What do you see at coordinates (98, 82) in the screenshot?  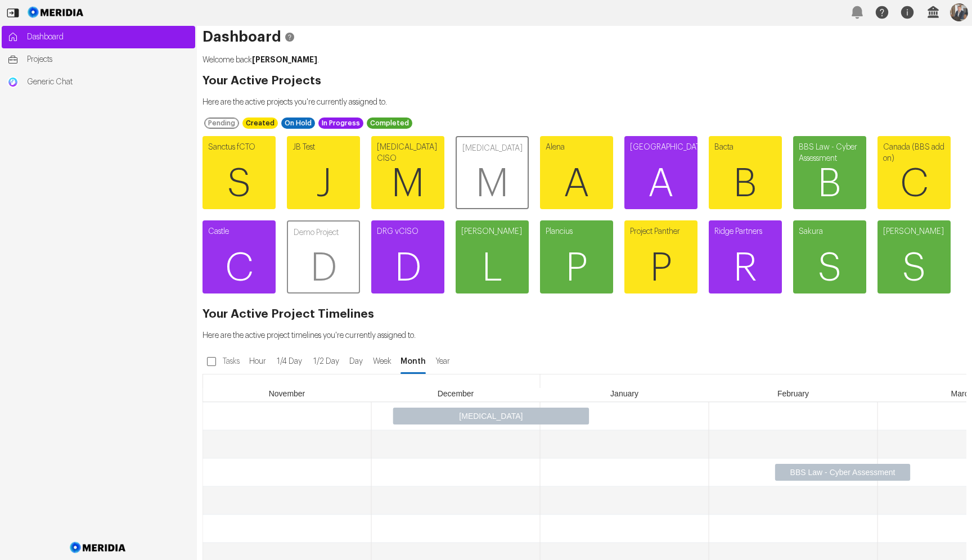 I see `a: Generic ChatGeneric Chat` at bounding box center [98, 82].